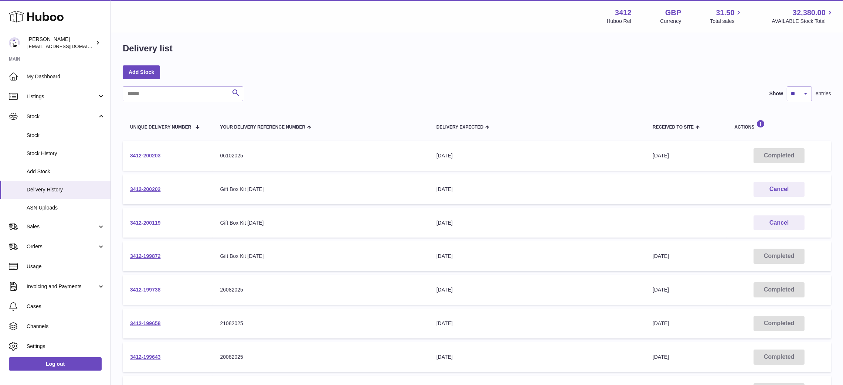  Describe the element at coordinates (776, 93) in the screenshot. I see `label: Show` at that location.